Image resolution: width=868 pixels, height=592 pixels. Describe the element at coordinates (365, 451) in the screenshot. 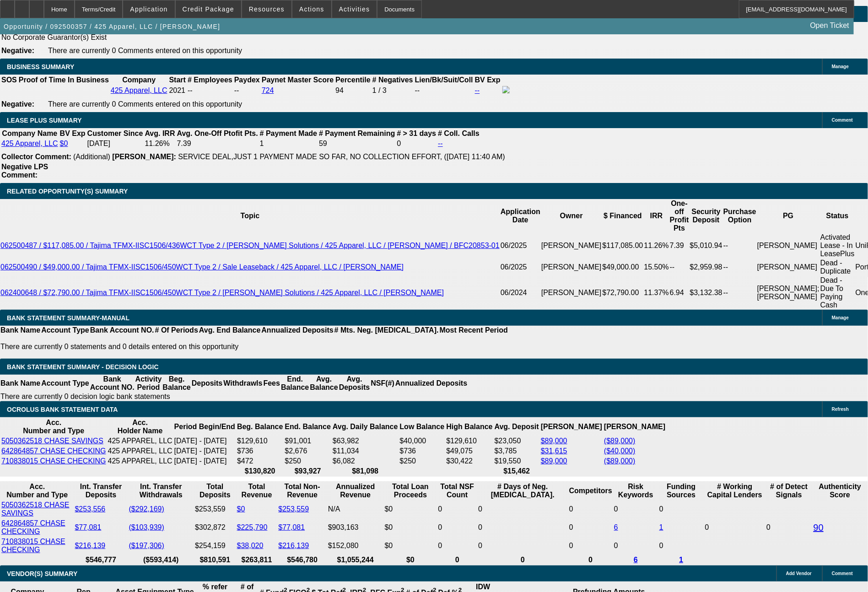

I see `td: $11,034` at that location.